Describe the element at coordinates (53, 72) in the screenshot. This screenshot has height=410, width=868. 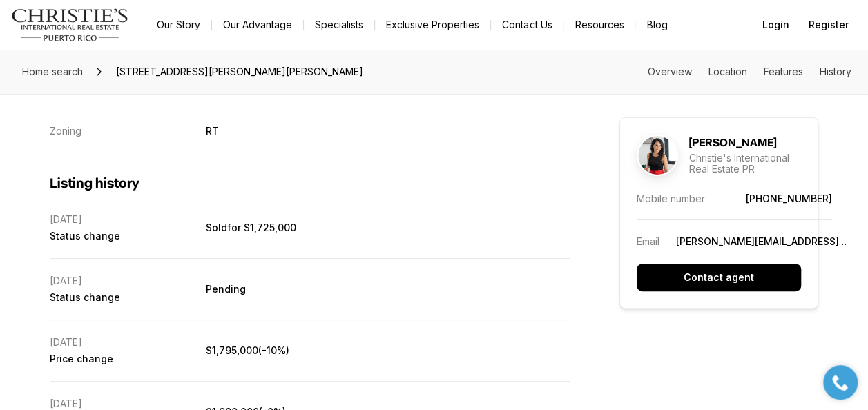
I see `a: Home search` at that location.